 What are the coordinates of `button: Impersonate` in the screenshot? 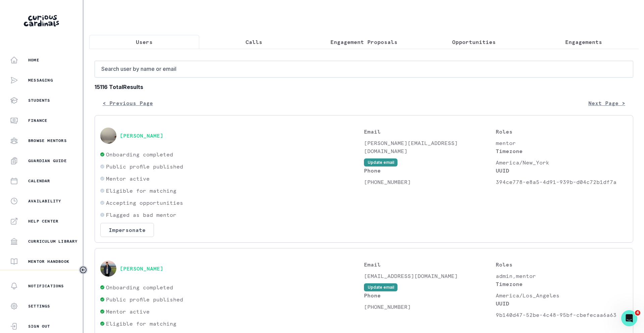 It's located at (127, 230).